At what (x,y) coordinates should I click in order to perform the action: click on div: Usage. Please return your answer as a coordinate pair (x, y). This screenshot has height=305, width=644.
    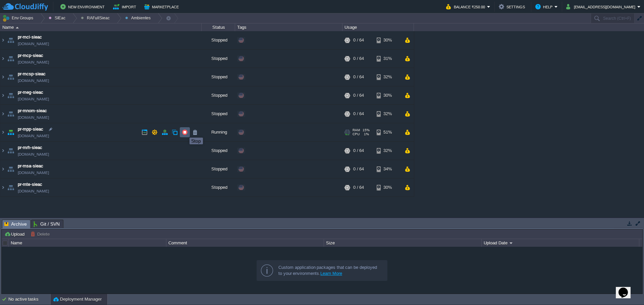
    Looking at the image, I should click on (378, 27).